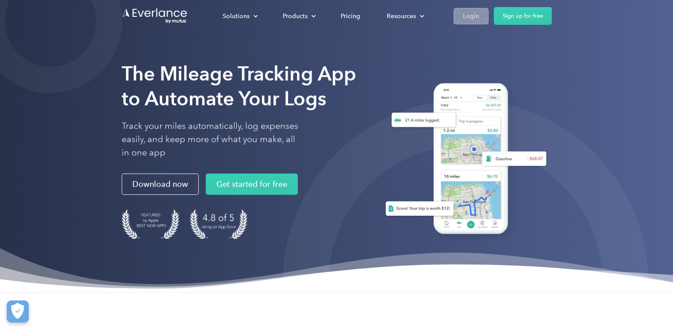  I want to click on div: Login, so click(471, 16).